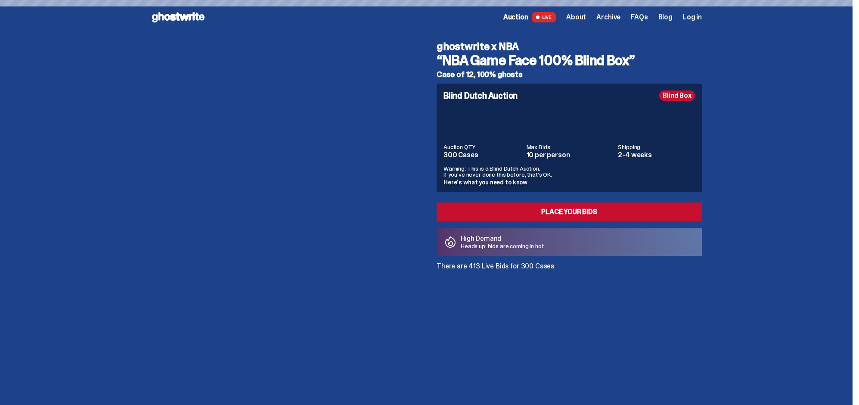 Image resolution: width=859 pixels, height=405 pixels. What do you see at coordinates (677, 96) in the screenshot?
I see `div: Blind Box` at bounding box center [677, 96].